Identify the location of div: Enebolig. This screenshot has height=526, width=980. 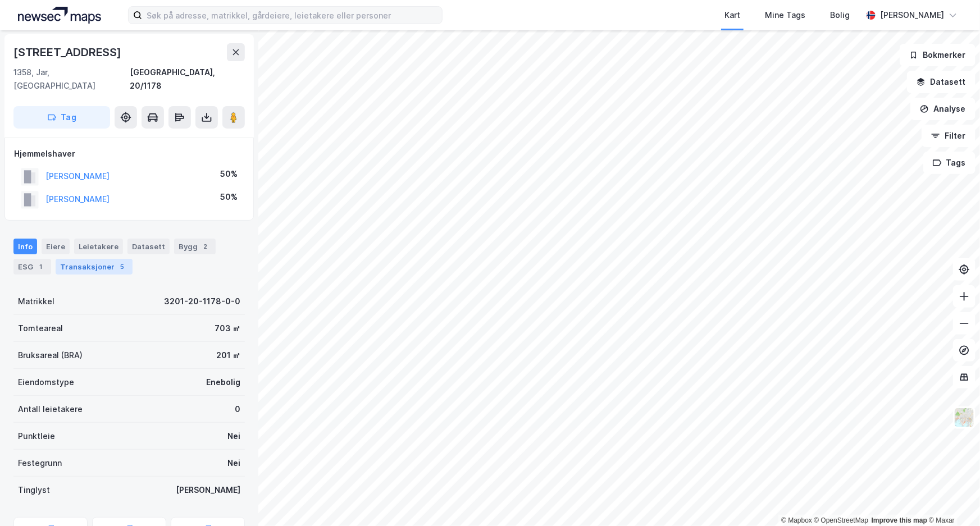
(223, 382).